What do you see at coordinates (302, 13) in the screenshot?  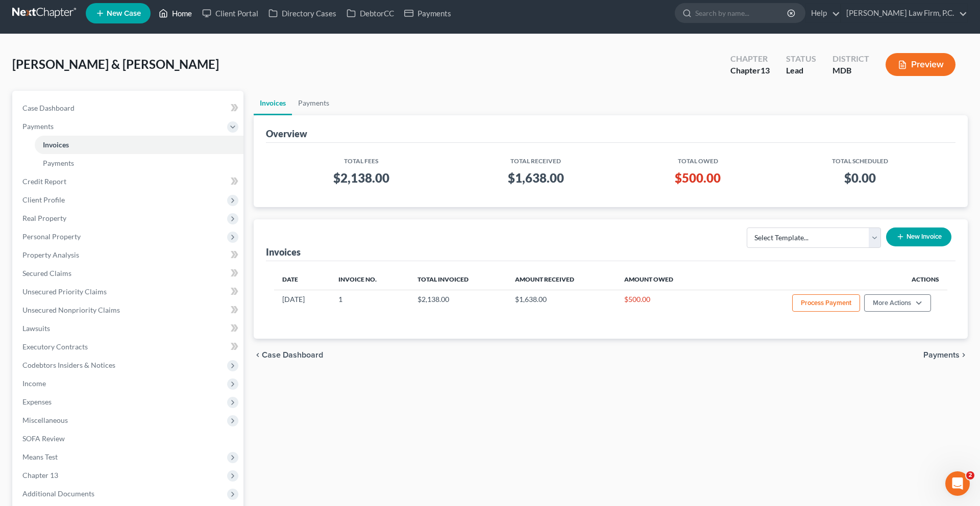 I see `a: Directory Cases` at bounding box center [302, 13].